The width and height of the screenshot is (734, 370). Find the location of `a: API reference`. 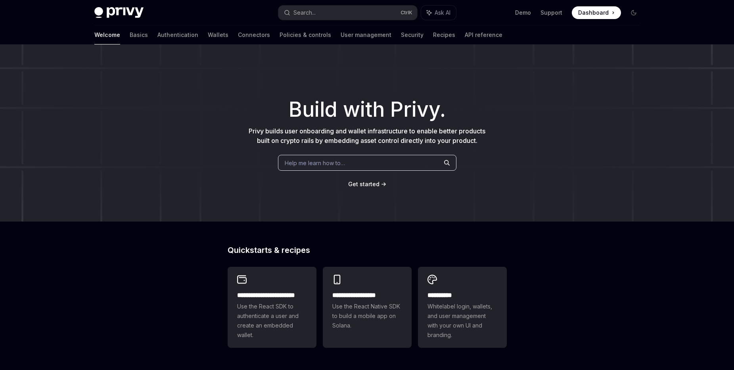

a: API reference is located at coordinates (484, 35).